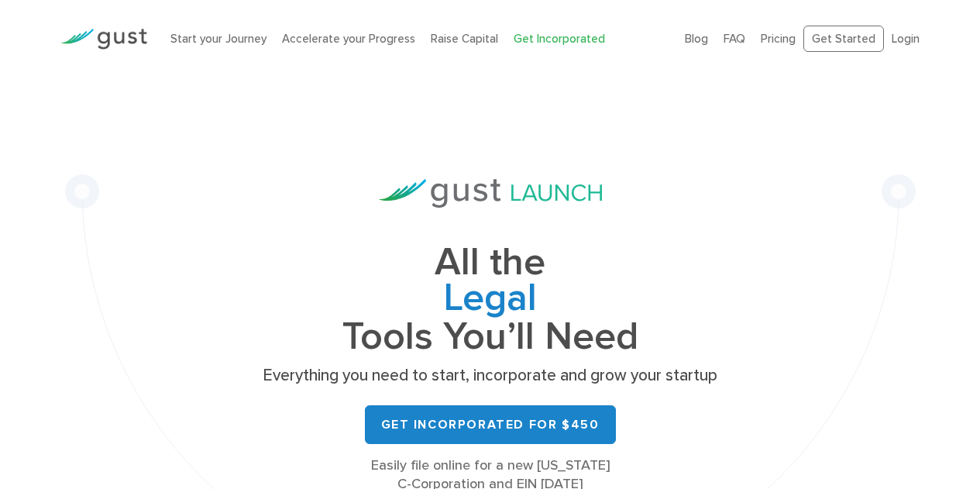 The image size is (980, 489). What do you see at coordinates (490, 299) in the screenshot?
I see `h1: All the Tools You’ll Need` at bounding box center [490, 299].